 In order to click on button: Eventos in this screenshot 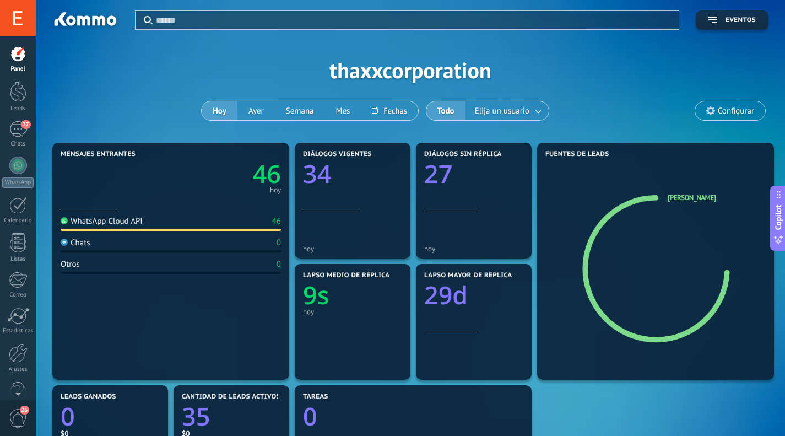, I will do `click(733, 20)`.